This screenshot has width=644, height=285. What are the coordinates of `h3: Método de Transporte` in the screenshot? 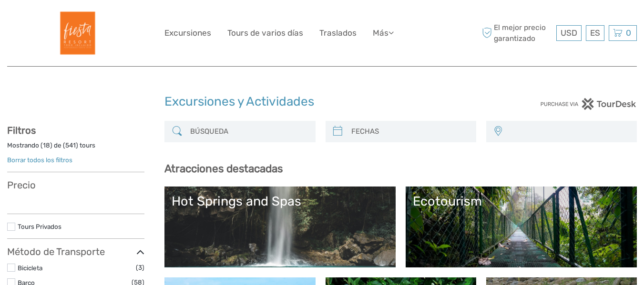 It's located at (76, 252).